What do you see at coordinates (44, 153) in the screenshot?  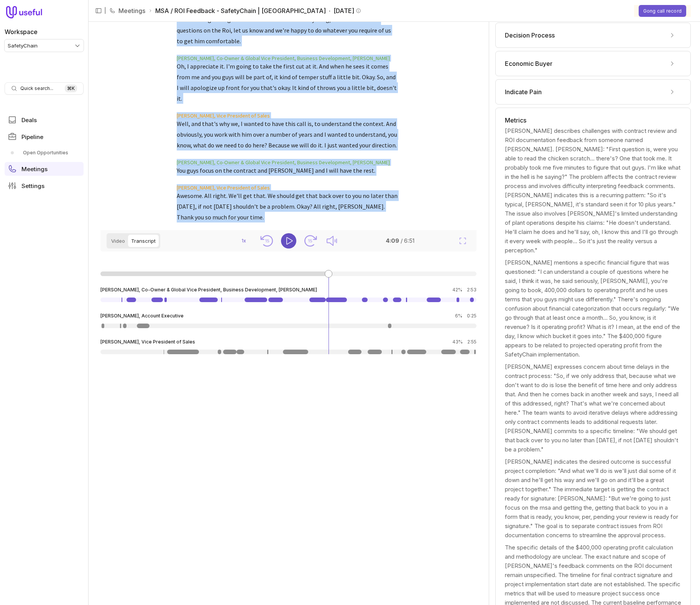 I see `a: Open Opportunities` at bounding box center [44, 153].